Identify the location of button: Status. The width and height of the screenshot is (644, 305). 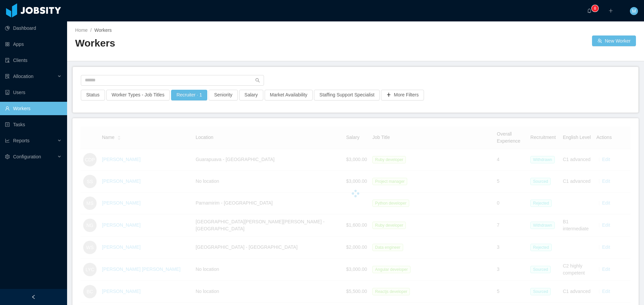
(93, 95).